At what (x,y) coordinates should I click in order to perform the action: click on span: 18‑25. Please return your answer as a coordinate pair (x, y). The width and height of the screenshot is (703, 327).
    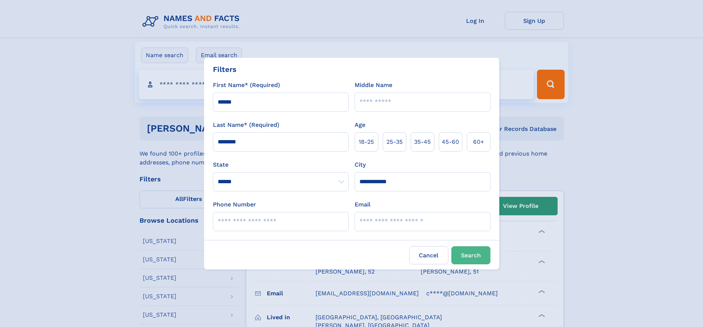
    Looking at the image, I should click on (366, 142).